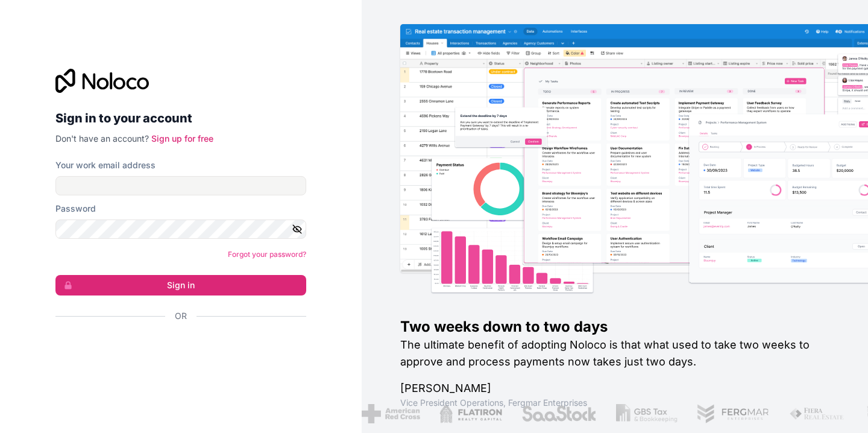 The image size is (868, 433). Describe the element at coordinates (811, 414) in the screenshot. I see `img: /assets/fiera-fwj2N5v4.png` at that location.